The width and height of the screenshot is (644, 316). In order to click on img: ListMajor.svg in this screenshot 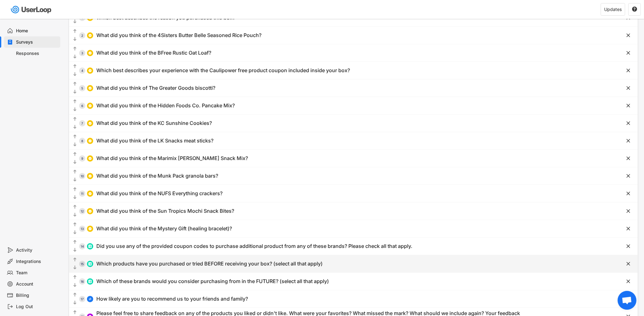, I will do `click(90, 281)`.